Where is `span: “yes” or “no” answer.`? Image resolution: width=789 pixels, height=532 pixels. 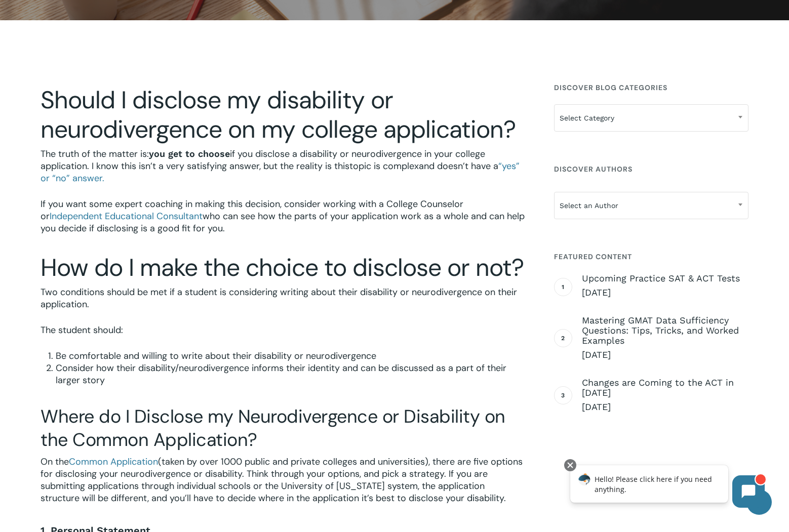
span: “yes” or “no” answer. is located at coordinates (280, 172).